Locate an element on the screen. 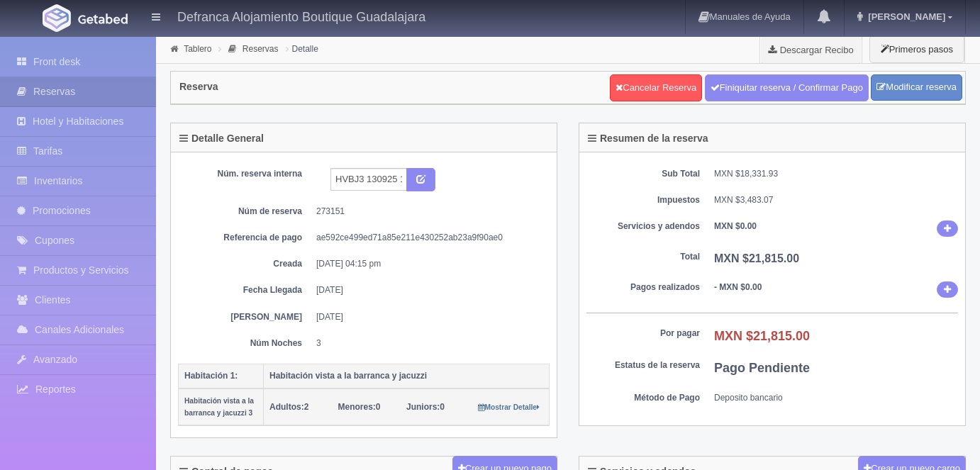 The width and height of the screenshot is (980, 470). small: Mostrar Detalle is located at coordinates (509, 406).